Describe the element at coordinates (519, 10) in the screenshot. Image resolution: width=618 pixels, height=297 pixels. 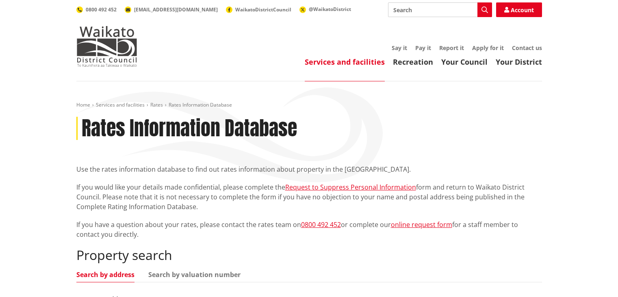
I see `a: Account` at that location.